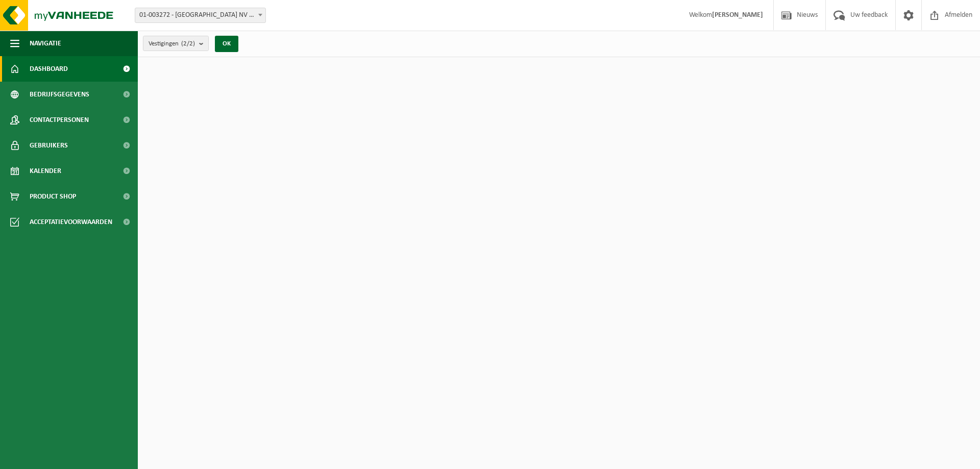 This screenshot has height=469, width=980. I want to click on span: Vestigingen, so click(172, 44).